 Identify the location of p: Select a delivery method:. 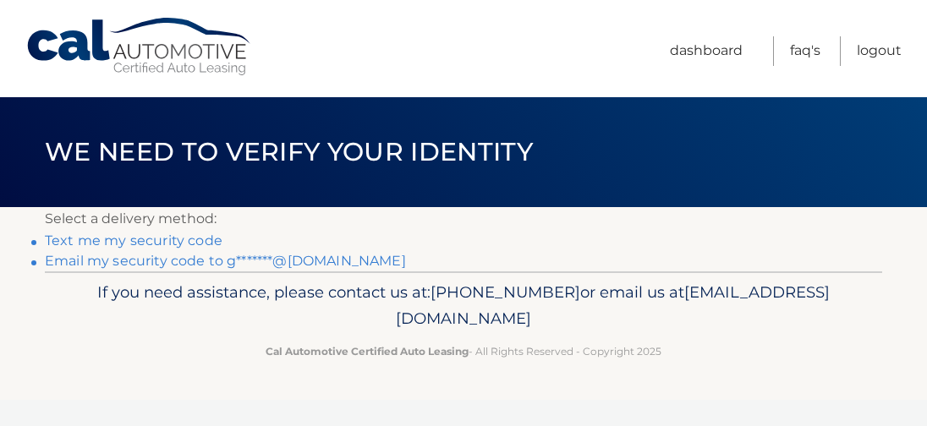
(464, 219).